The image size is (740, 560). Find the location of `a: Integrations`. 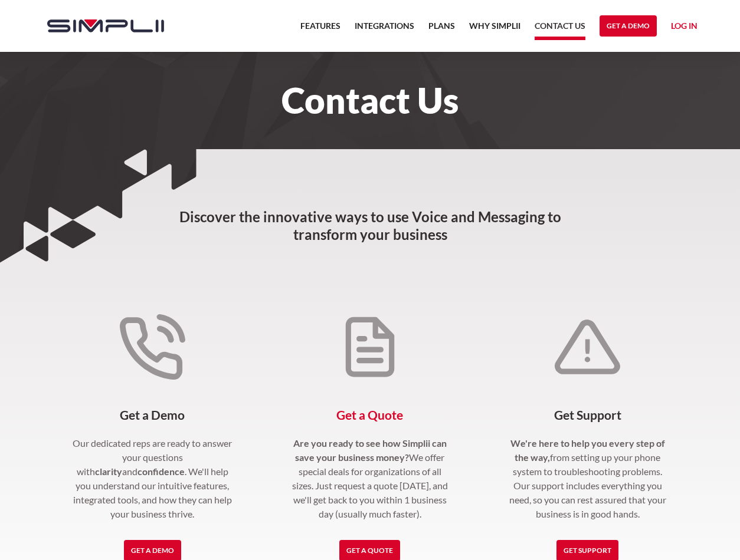

a: Integrations is located at coordinates (384, 30).